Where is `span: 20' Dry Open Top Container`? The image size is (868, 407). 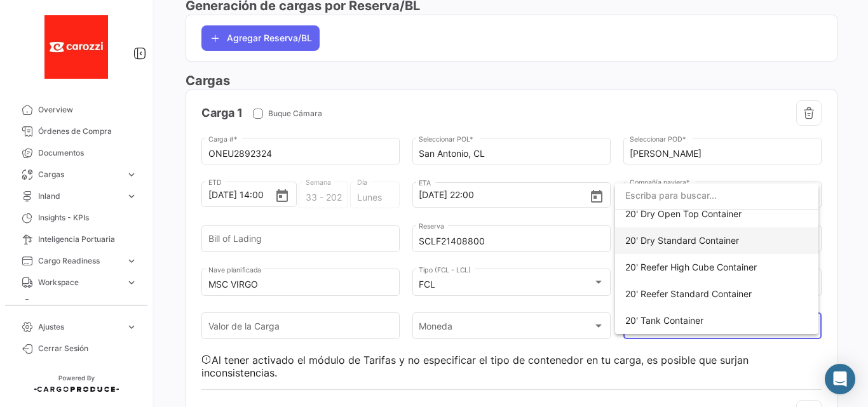 span: 20' Dry Open Top Container is located at coordinates (683, 213).